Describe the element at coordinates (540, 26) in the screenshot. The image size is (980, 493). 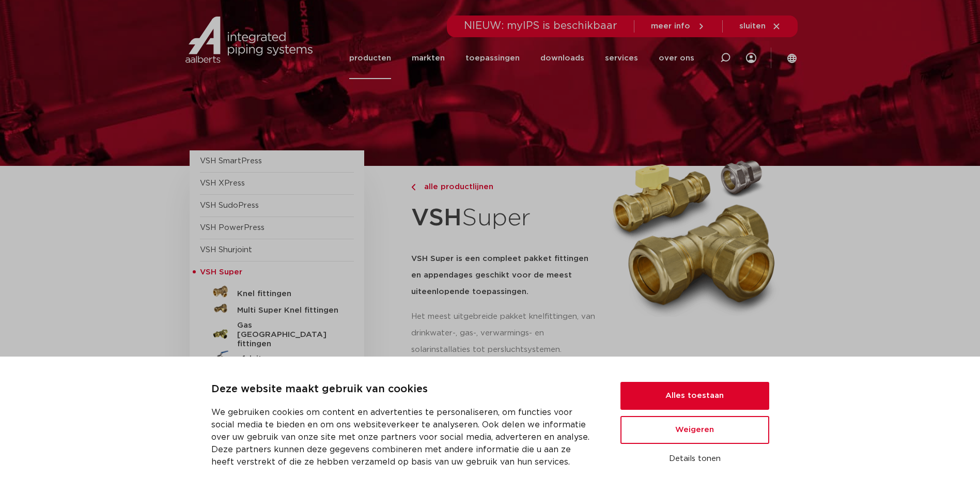
I see `span: NIEUW: myIPS is beschikbaar` at that location.